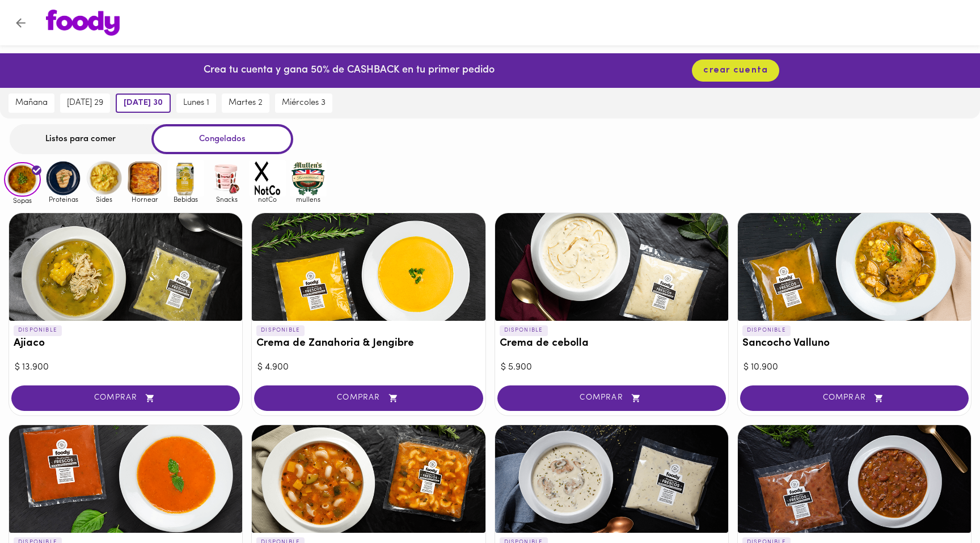 This screenshot has width=980, height=543. Describe the element at coordinates (186, 199) in the screenshot. I see `span: Bebidas` at that location.